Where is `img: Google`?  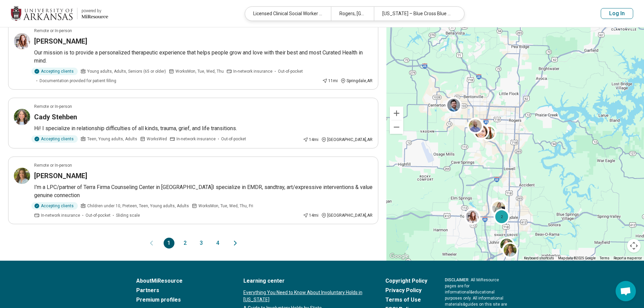 img: Google is located at coordinates (399, 256).